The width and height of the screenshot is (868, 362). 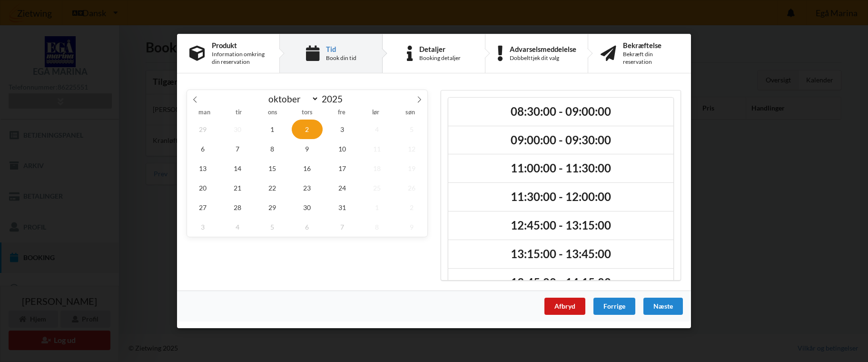 I want to click on div: Bekræftelse, so click(x=651, y=45).